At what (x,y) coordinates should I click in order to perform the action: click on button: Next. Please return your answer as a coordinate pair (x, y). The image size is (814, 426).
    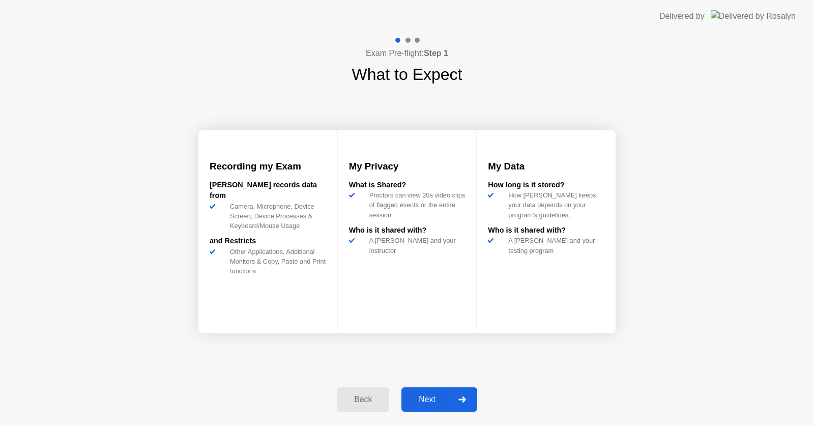
    Looking at the image, I should click on (439, 400).